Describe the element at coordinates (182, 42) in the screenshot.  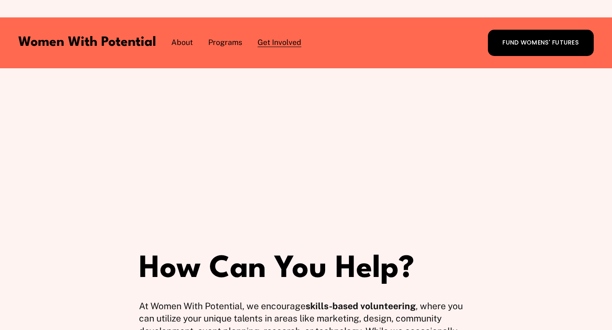
I see `span: About` at that location.